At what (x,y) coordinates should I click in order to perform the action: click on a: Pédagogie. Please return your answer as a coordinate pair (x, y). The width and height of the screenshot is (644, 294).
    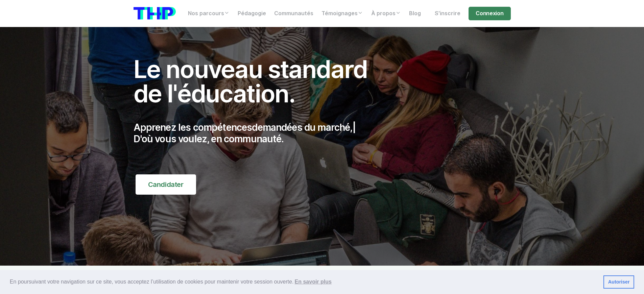
    Looking at the image, I should click on (252, 14).